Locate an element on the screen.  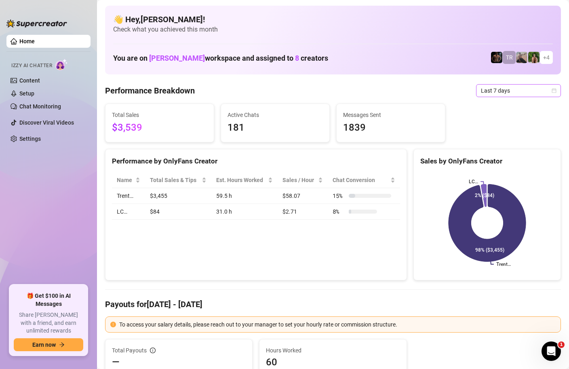
span: Total Payouts is located at coordinates (129, 350).